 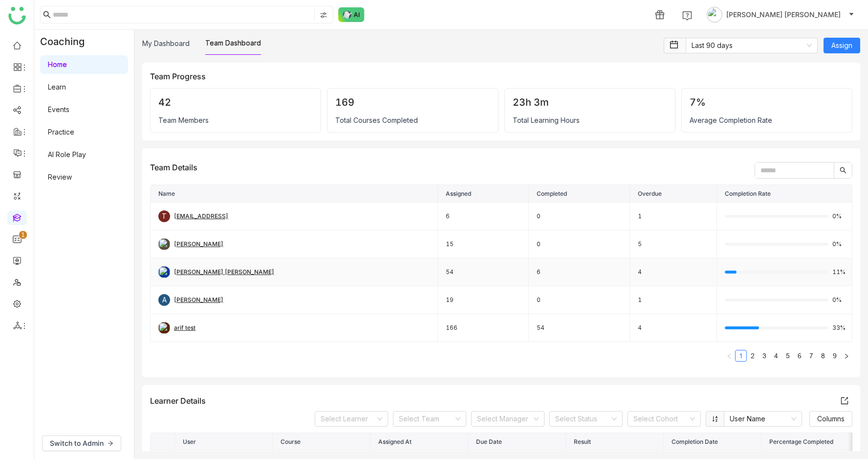 I want to click on div: Team Details, so click(x=173, y=167).